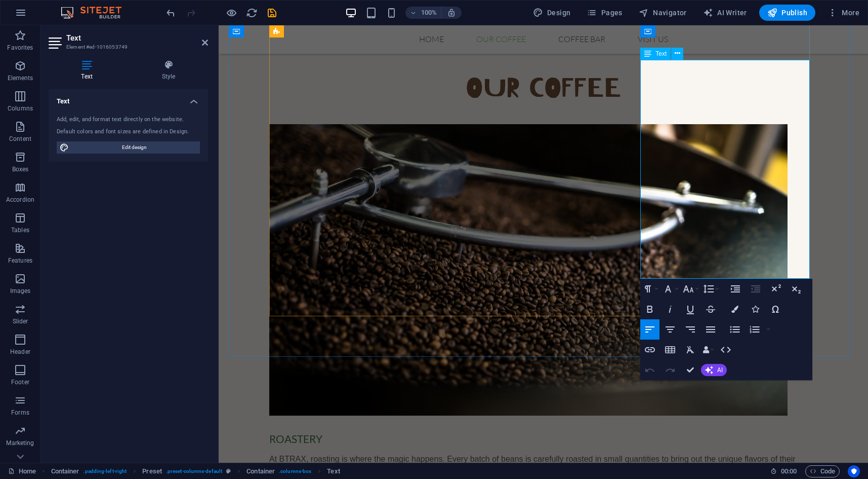  What do you see at coordinates (756, 309) in the screenshot?
I see `button: Icons` at bounding box center [756, 309].